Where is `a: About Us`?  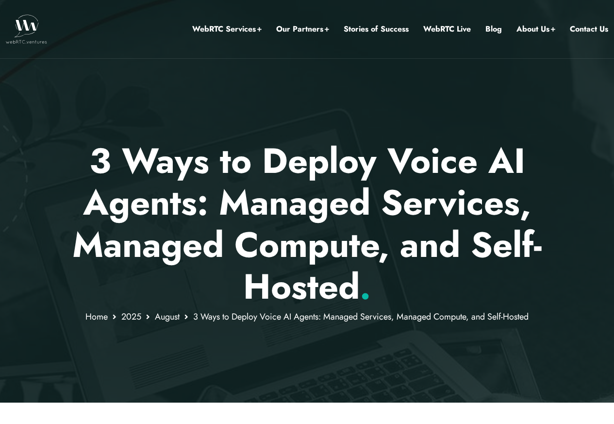 a: About Us is located at coordinates (536, 29).